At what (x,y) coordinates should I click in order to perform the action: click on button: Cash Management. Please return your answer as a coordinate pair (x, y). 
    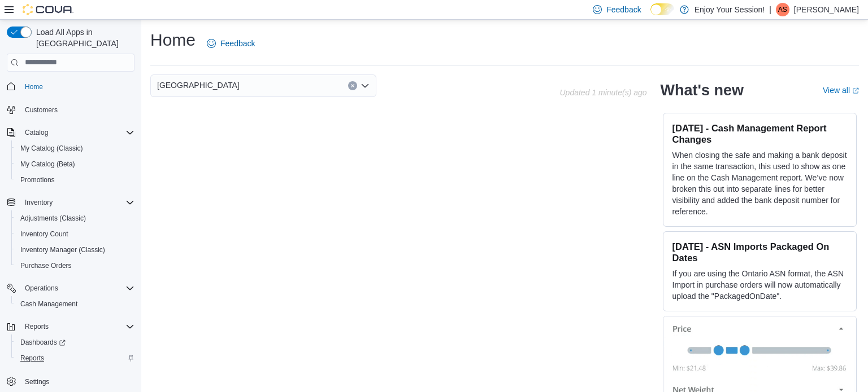
    Looking at the image, I should click on (75, 304).